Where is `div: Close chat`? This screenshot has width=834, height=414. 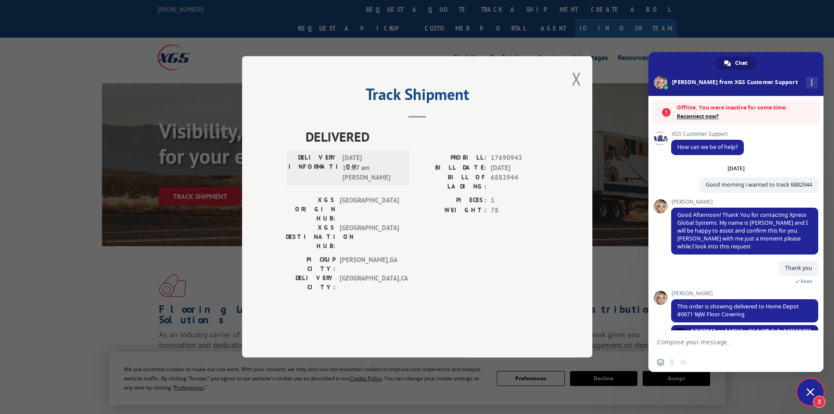 div: Close chat is located at coordinates (811, 392).